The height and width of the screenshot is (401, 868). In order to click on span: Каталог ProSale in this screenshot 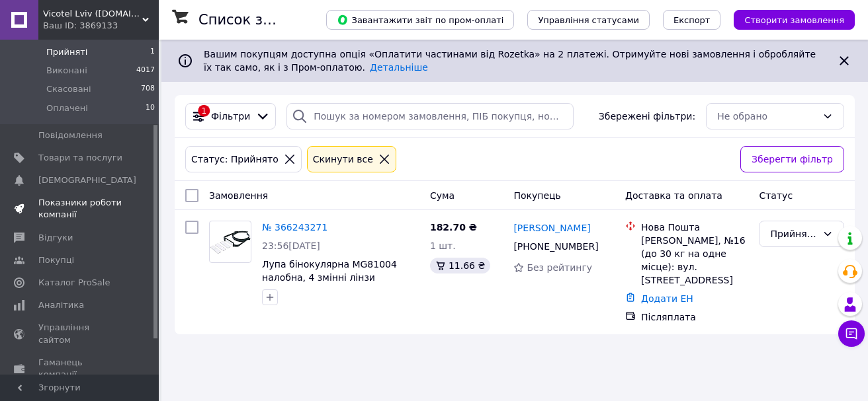, I will do `click(74, 283)`.